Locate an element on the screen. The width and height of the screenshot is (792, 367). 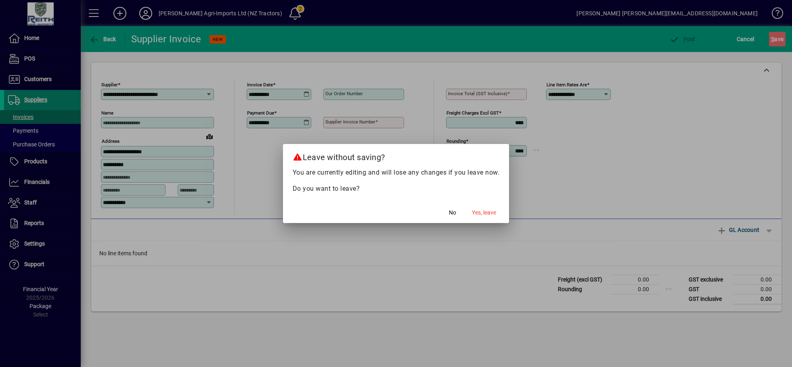
button: Yes, leave is located at coordinates (484, 213).